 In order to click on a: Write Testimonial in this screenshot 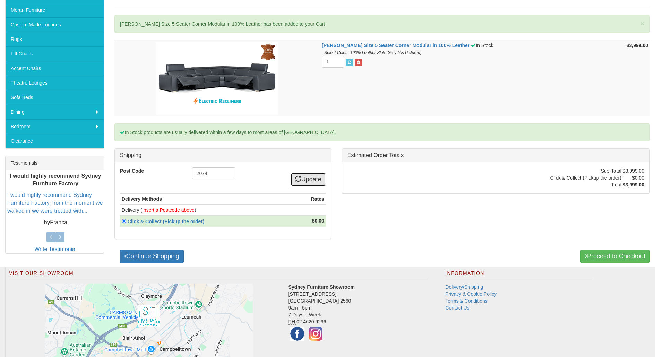, I will do `click(55, 249)`.